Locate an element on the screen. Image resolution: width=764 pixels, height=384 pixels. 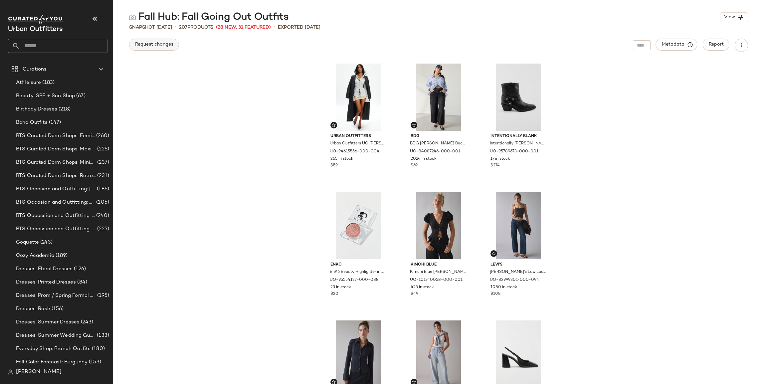
span: UO-95789673-000-001 is located at coordinates (514, 152).